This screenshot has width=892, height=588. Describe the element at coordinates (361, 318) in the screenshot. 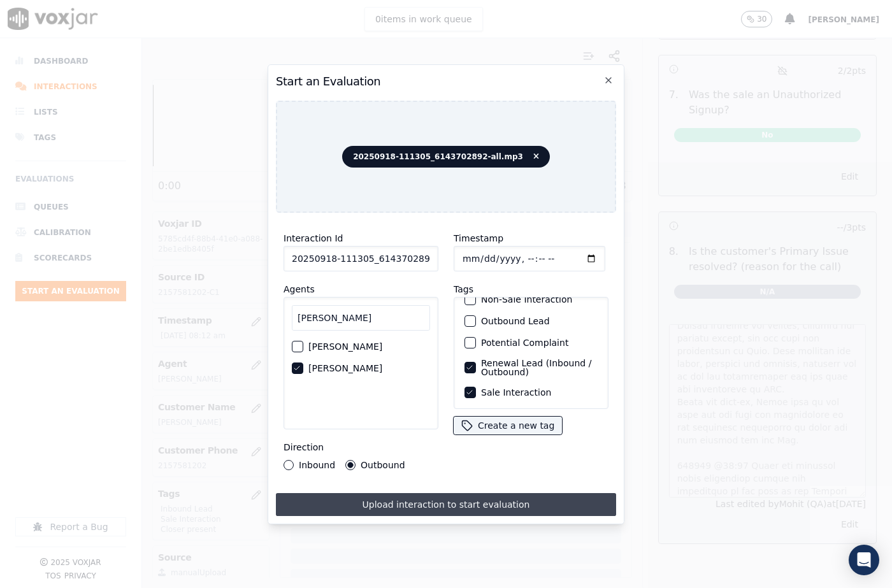

I see `input: Search Agents...` at that location.